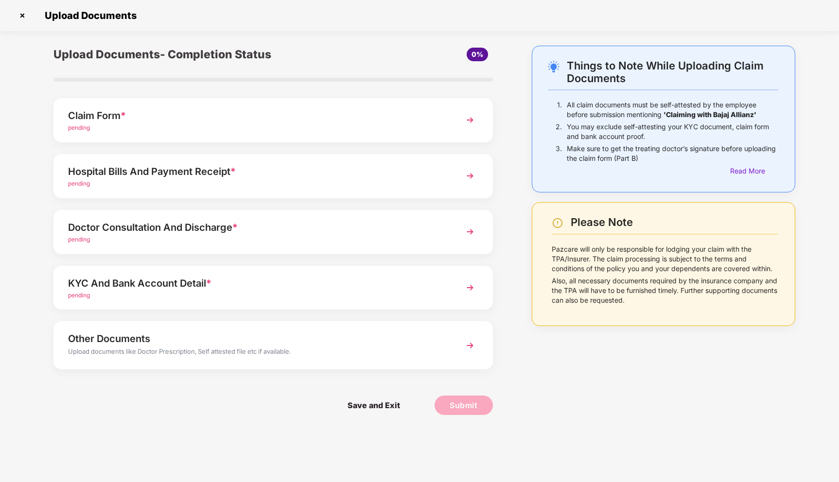 The height and width of the screenshot is (482, 839). What do you see at coordinates (554, 67) in the screenshot?
I see `img: svg+xml;base64,PHN2ZyB4bWxucz0iaHR0cDovL3d3dy53My5vcmcvMjAwMC9zdmciIHdpZHRoPSIyNC4wOTMiIGhlaWdodD...` at bounding box center [554, 67].